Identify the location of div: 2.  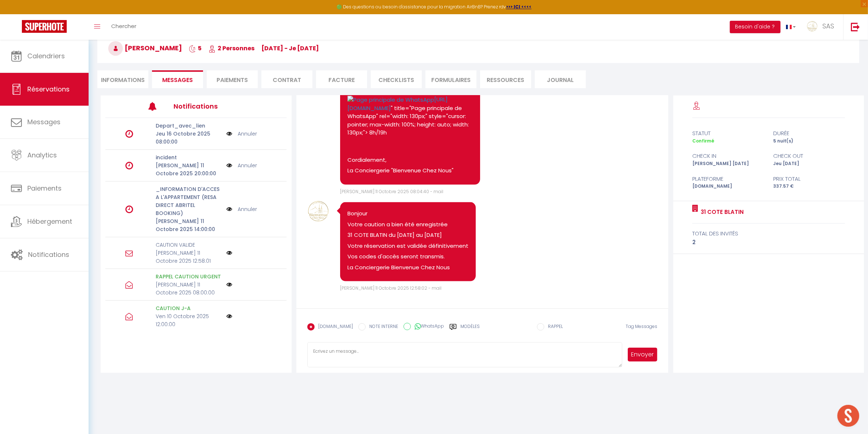
(769, 243).